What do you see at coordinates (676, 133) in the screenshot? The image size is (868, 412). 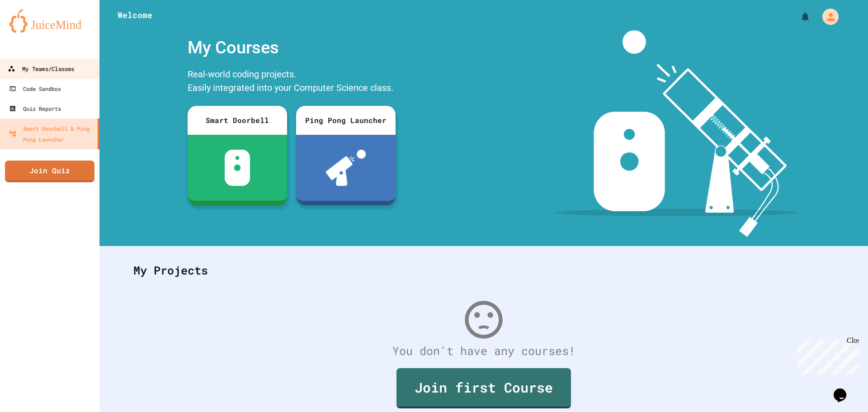 I see `img: banner-image-my-projects.png` at bounding box center [676, 133].